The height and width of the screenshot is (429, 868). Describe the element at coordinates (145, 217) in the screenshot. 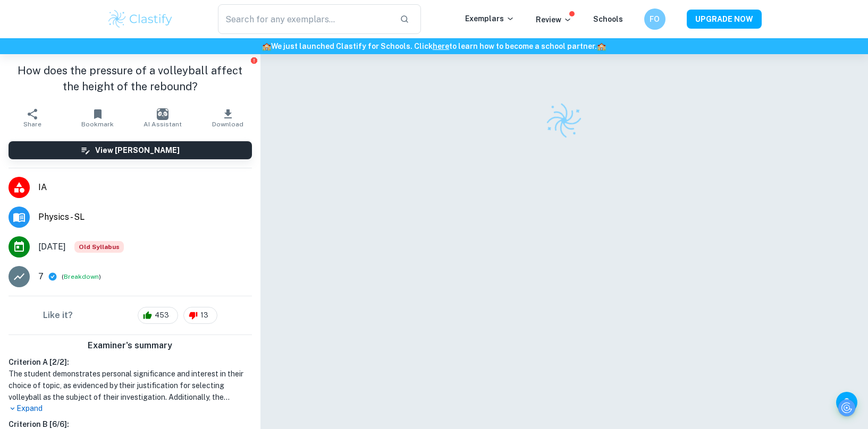

I see `span: Physics - SL` at that location.